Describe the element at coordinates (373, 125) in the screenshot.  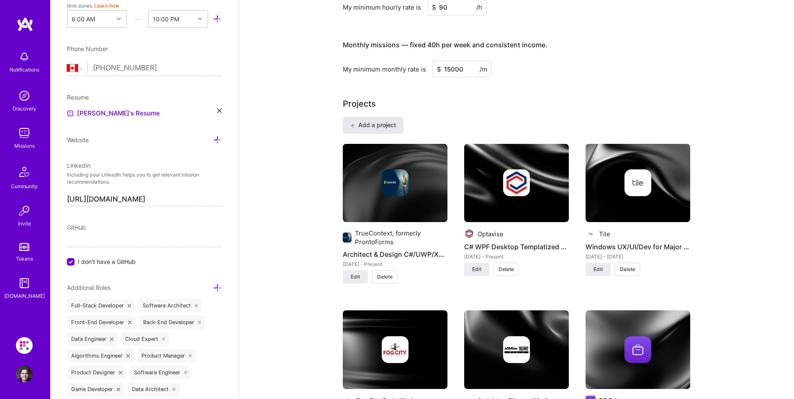
I see `button: Add a project` at that location.